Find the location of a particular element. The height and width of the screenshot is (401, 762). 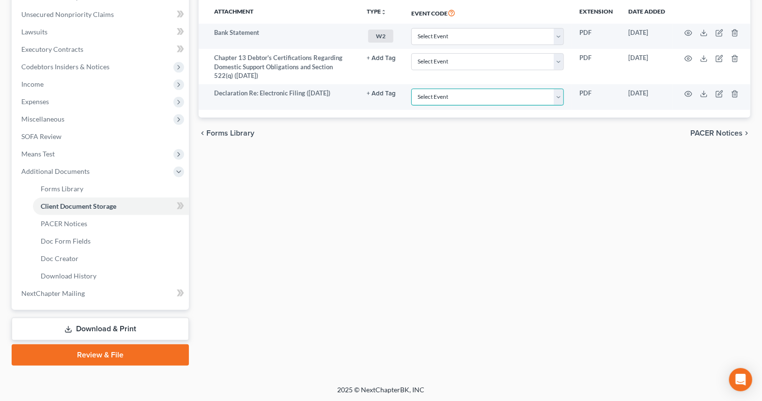

a: PACER Notices is located at coordinates (111, 224).